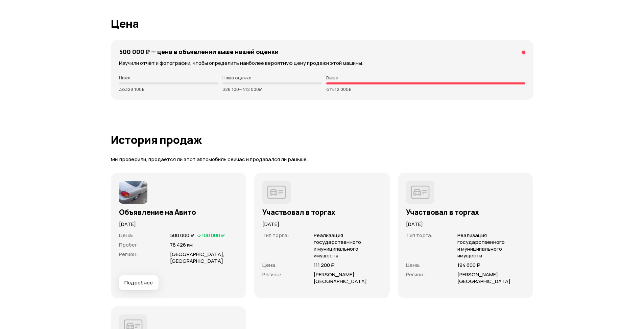  I want to click on p: Выше, so click(426, 78).